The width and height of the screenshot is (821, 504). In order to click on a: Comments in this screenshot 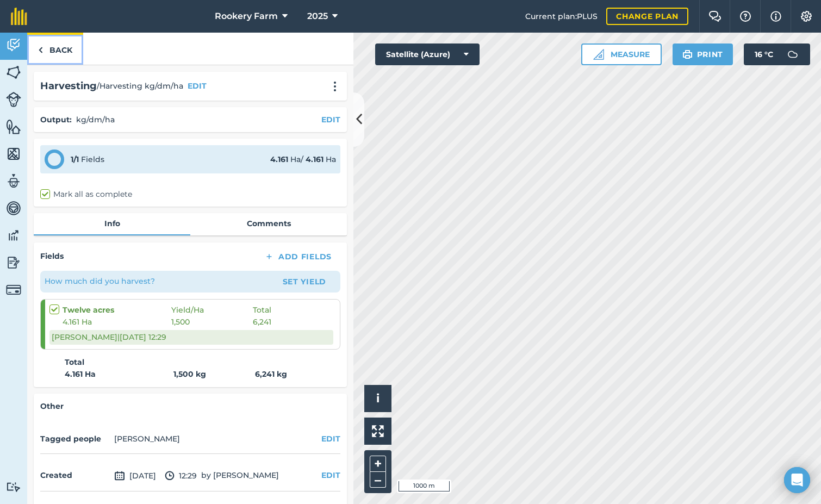, I will do `click(269, 224)`.